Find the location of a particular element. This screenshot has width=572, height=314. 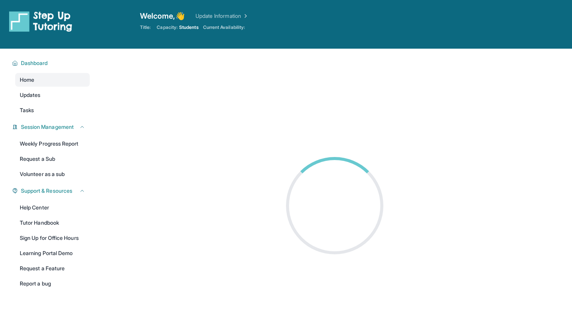

span: Current Availability: is located at coordinates (224, 27).